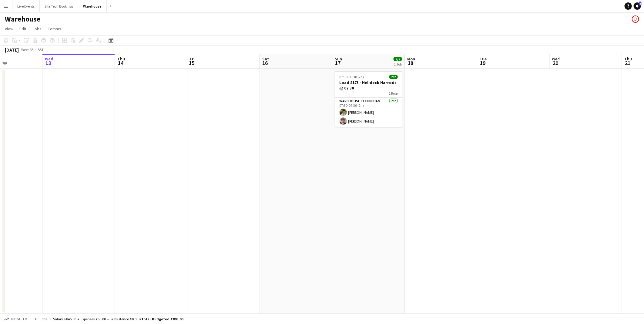 The image size is (644, 324). I want to click on a: 6, so click(637, 6).